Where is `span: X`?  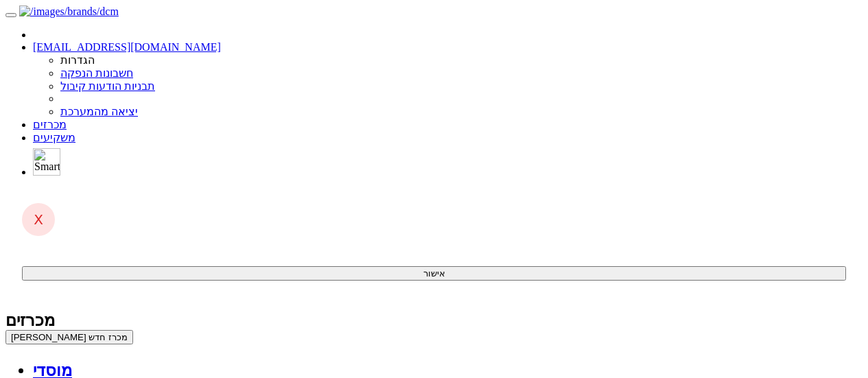
span: X is located at coordinates (38, 219).